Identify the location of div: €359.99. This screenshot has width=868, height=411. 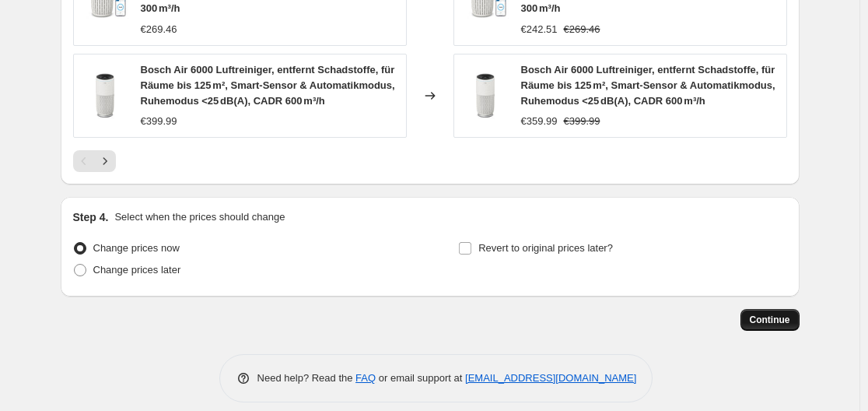
(539, 121).